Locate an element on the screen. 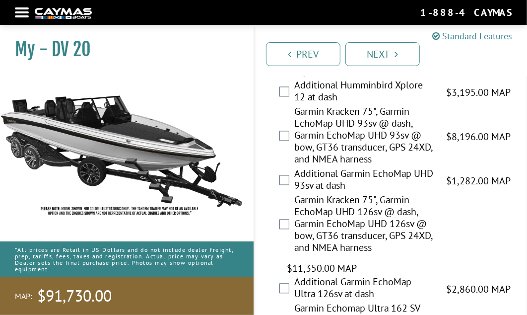 This screenshot has width=527, height=315. span: $2,860.00 MAP is located at coordinates (478, 289).